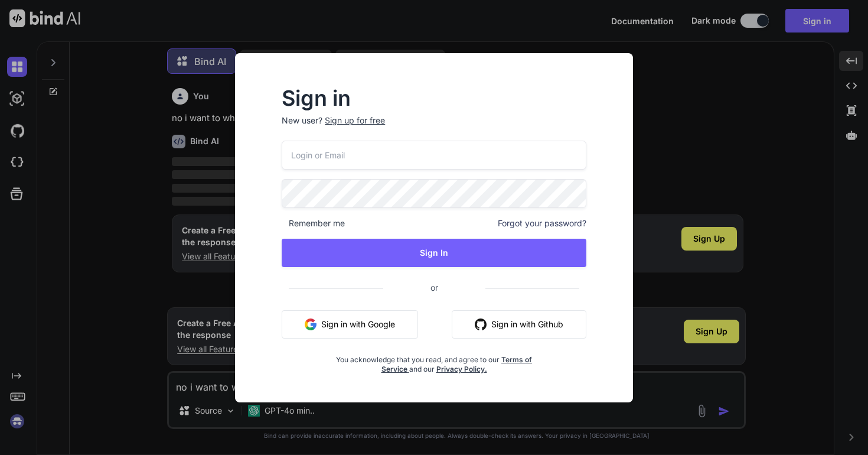 This screenshot has height=455, width=868. I want to click on button: Sign In, so click(434, 253).